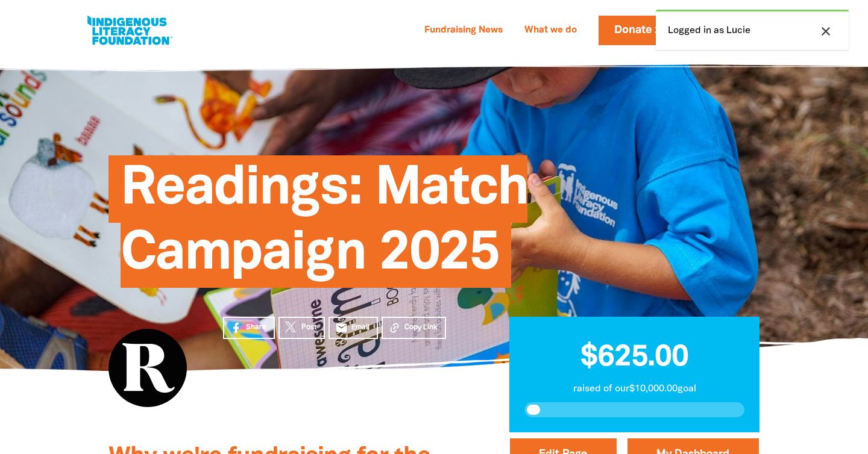 Image resolution: width=868 pixels, height=454 pixels. I want to click on div: Logged in as Lucie, so click(752, 29).